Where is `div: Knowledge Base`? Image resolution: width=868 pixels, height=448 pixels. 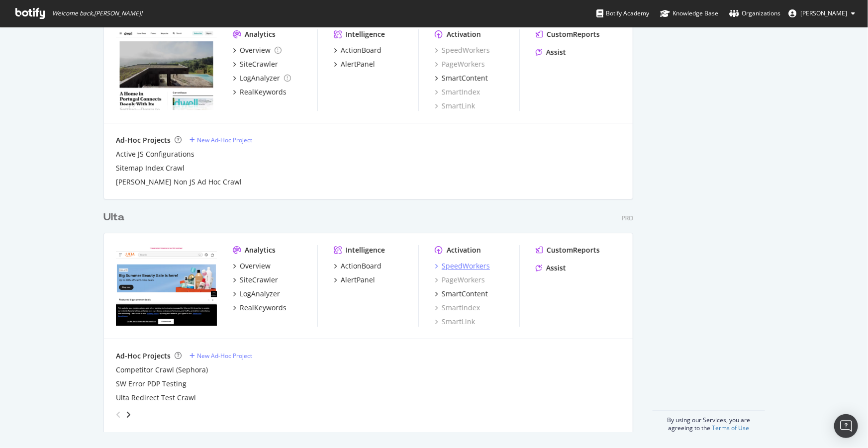 div: Knowledge Base is located at coordinates (689, 13).